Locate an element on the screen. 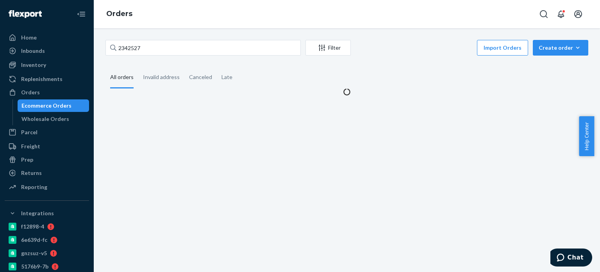 Image resolution: width=600 pixels, height=272 pixels. button: Help Center is located at coordinates (587, 136).